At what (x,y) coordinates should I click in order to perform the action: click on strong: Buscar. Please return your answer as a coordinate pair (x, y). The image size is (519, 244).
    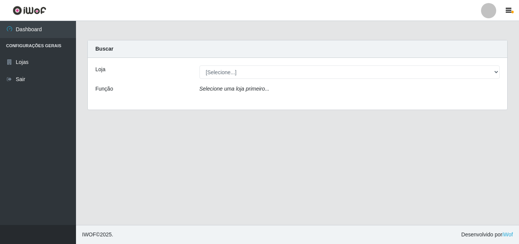
    Looking at the image, I should click on (104, 49).